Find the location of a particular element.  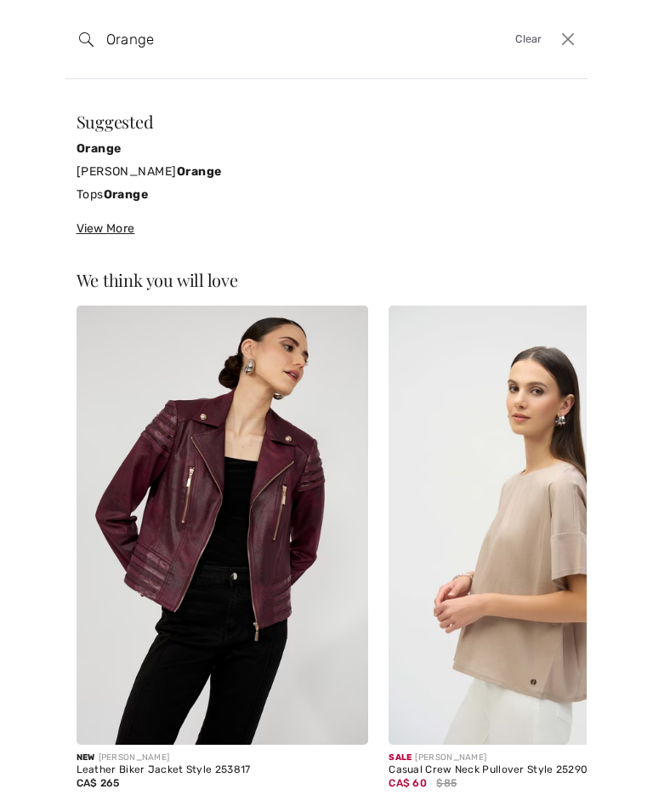

input: TYPE TO SEARCH is located at coordinates (272, 40).